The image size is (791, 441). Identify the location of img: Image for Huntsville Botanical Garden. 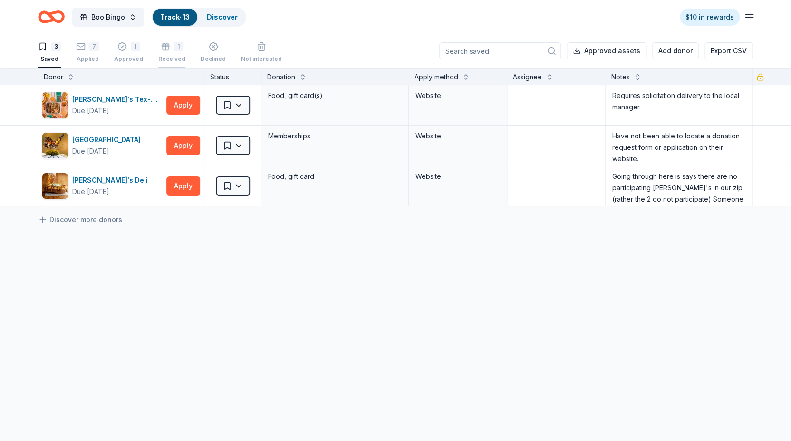
(55, 145).